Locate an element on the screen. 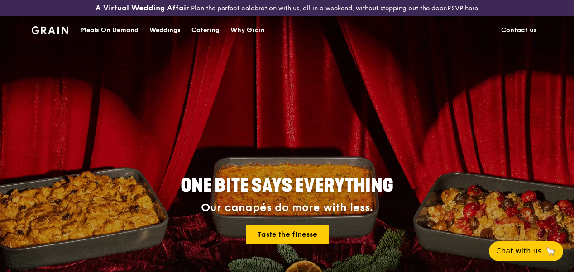 This screenshot has height=272, width=574. div: Our canapés do more with less. is located at coordinates (287, 208).